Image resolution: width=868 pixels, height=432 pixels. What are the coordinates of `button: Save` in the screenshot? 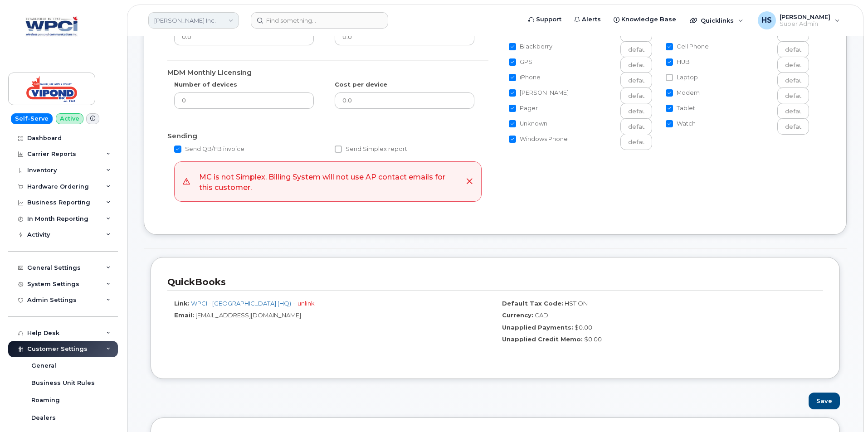 It's located at (824, 401).